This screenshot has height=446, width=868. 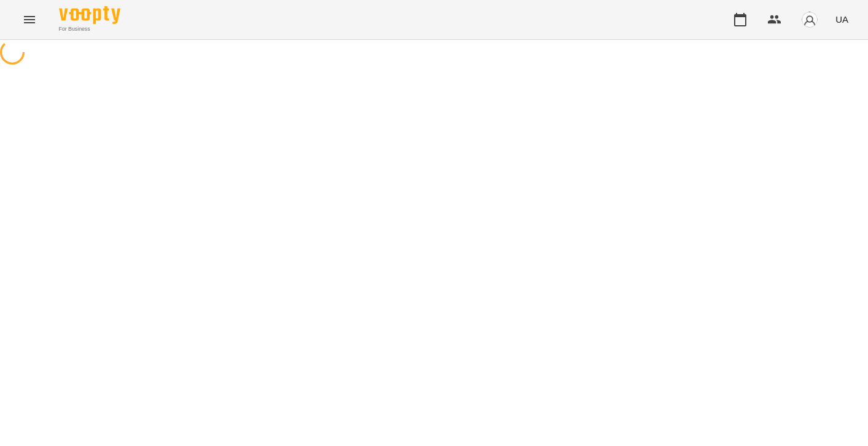 What do you see at coordinates (90, 15) in the screenshot?
I see `img: Voopty Logo` at bounding box center [90, 15].